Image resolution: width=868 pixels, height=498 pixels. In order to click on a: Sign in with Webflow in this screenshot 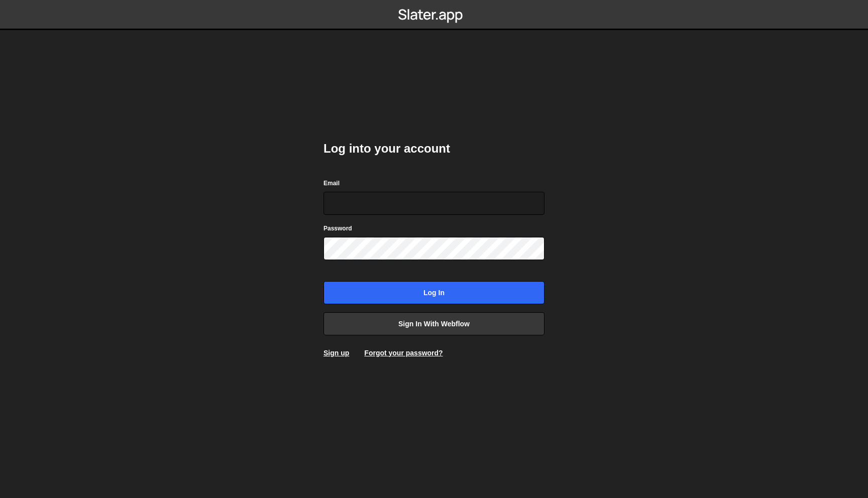, I will do `click(434, 323)`.